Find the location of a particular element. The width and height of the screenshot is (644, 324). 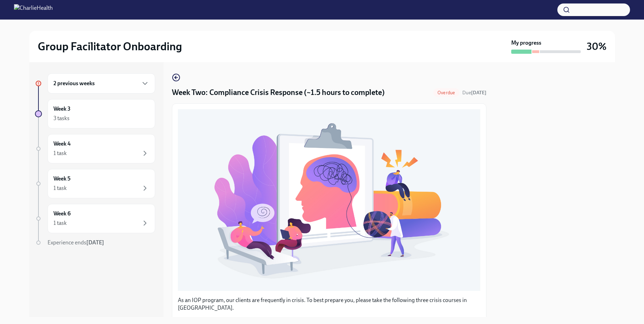

p: As an IOP program, our clients are frequently in crisis. To best prepare you, please take the fol... is located at coordinates (329, 304).